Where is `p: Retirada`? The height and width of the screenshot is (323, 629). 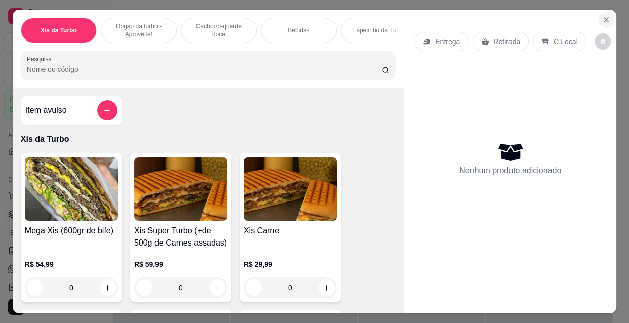 p: Retirada is located at coordinates (507, 42).